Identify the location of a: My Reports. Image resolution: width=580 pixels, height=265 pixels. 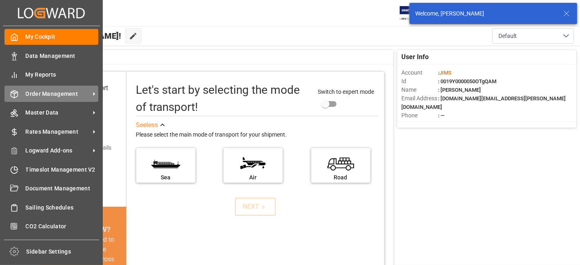
(51, 75).